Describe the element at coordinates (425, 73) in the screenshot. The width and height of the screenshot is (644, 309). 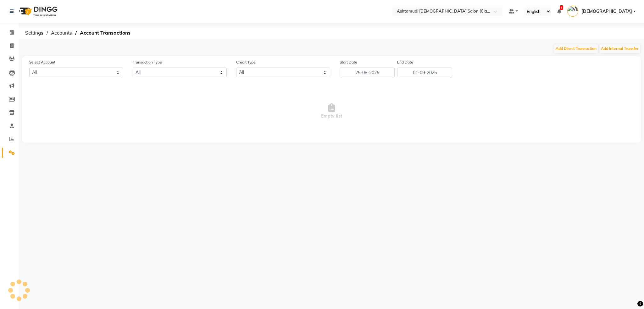
I see `input: End Date` at that location.